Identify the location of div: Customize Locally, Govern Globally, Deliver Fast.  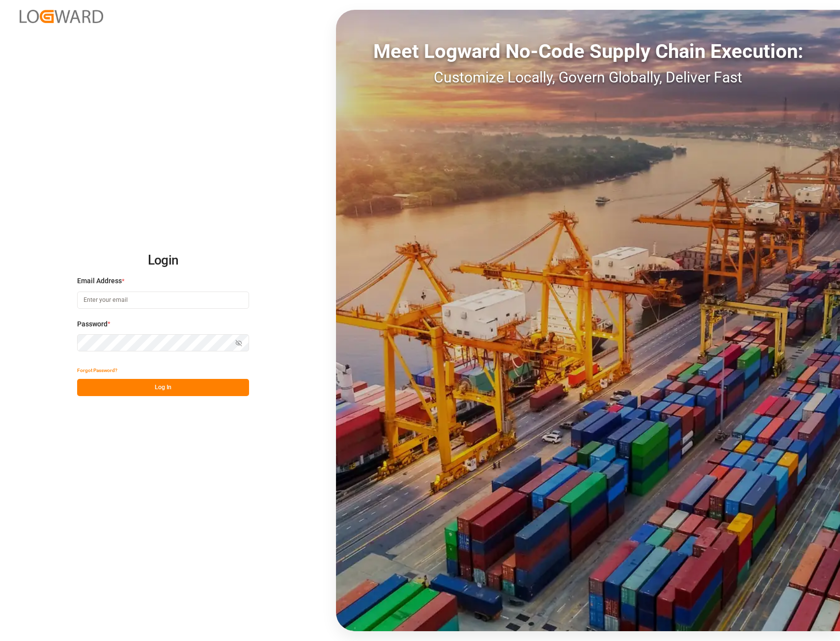
(588, 77).